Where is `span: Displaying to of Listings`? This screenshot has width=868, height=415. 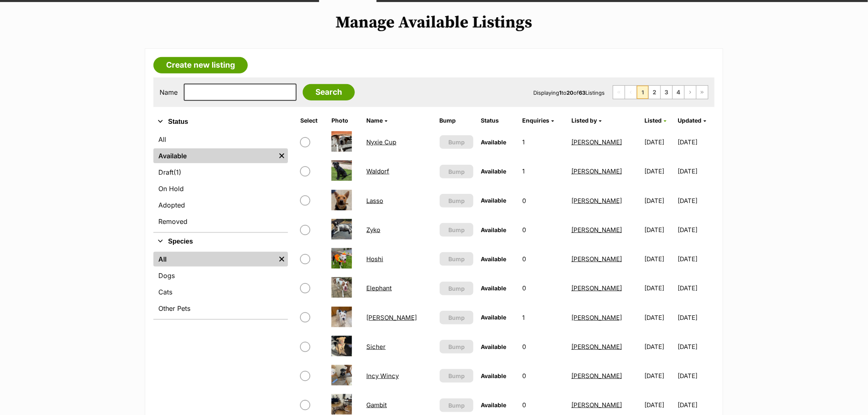
span: Displaying to of Listings is located at coordinates (569, 92).